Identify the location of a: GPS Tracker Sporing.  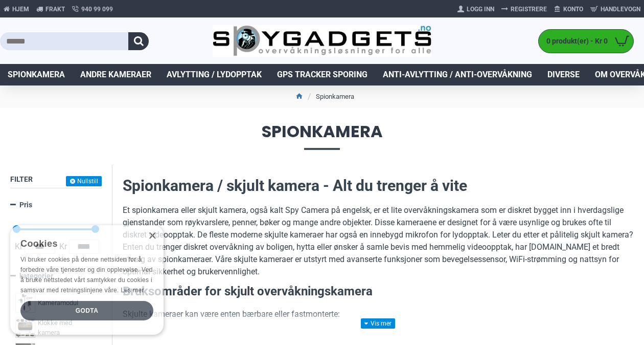
(322, 74).